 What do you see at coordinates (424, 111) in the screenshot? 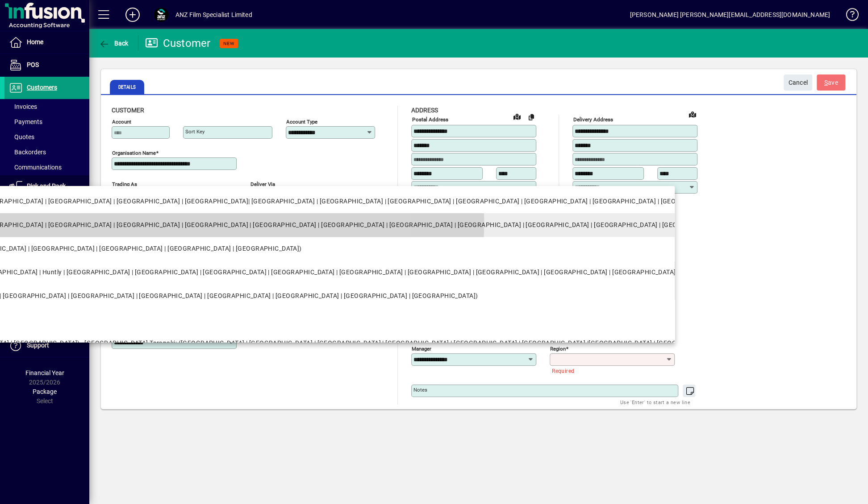
I see `span: Address` at bounding box center [424, 111].